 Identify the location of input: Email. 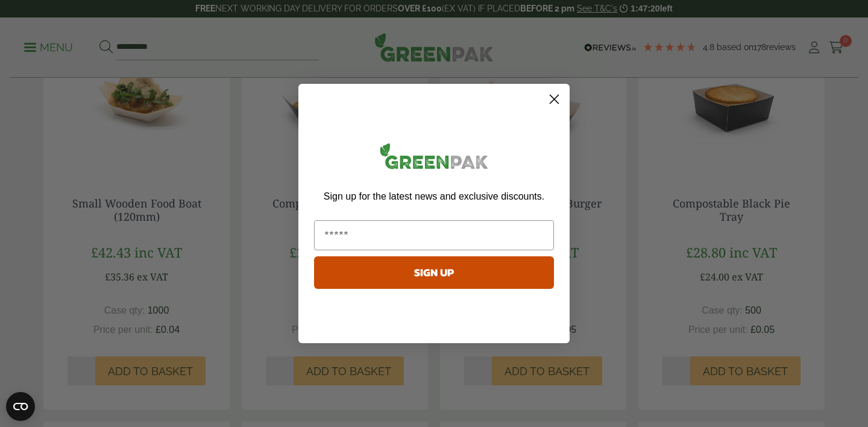
(434, 235).